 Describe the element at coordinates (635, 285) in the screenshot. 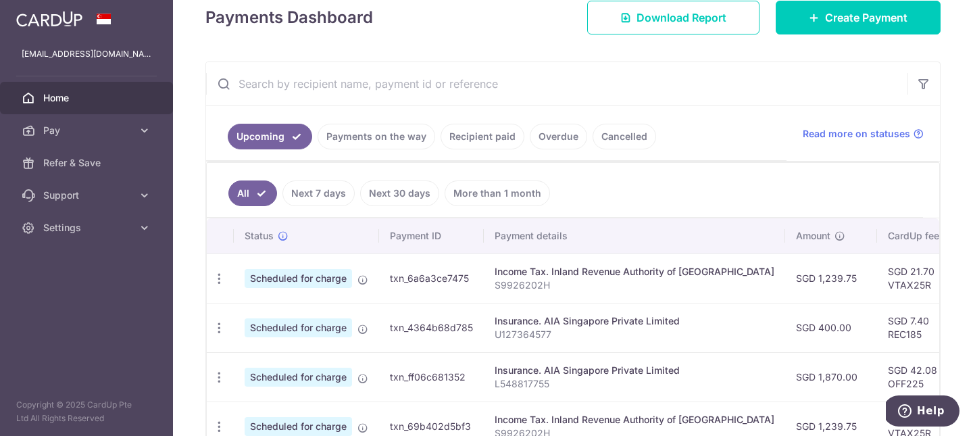

I see `p: S9926202H` at that location.